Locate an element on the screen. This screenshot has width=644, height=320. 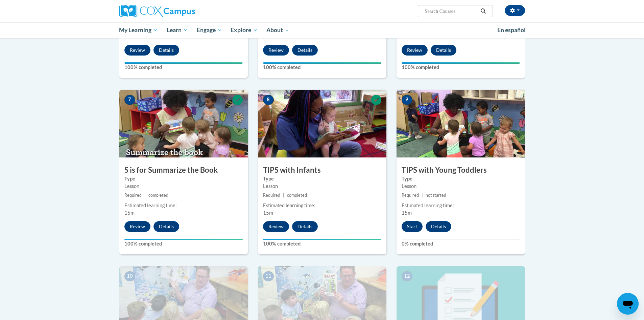
label: 0% completed is located at coordinates (461, 243).